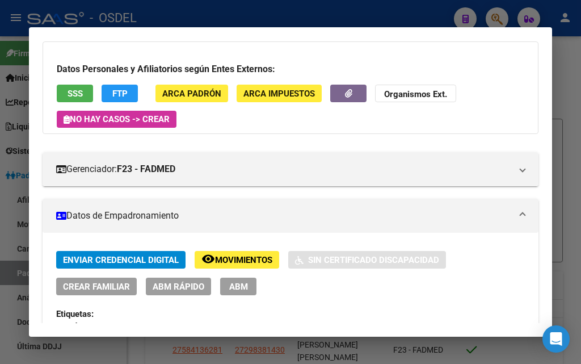 The width and height of the screenshot is (581, 364). What do you see at coordinates (279, 94) in the screenshot?
I see `span: ARCA Impuestos` at bounding box center [279, 94].